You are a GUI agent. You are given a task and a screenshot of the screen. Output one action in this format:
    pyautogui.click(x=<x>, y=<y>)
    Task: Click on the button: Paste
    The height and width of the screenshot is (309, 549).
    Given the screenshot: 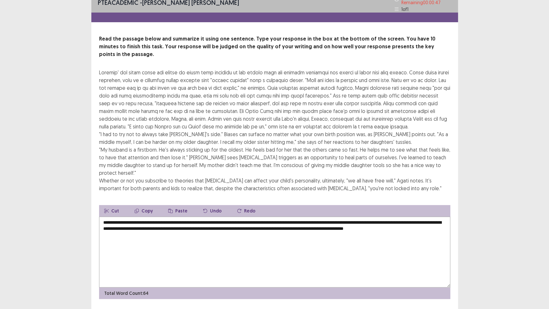 What is the action you would take?
    pyautogui.click(x=178, y=211)
    